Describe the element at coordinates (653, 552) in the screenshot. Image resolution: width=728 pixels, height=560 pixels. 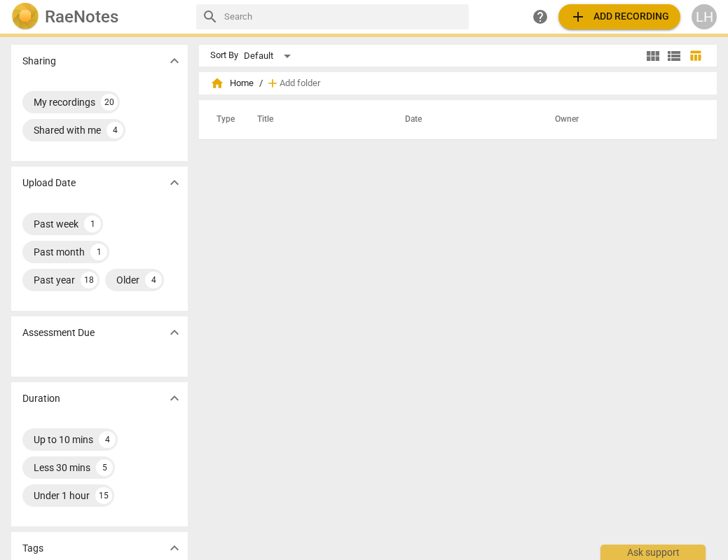
I see `div: Ask support` at that location.